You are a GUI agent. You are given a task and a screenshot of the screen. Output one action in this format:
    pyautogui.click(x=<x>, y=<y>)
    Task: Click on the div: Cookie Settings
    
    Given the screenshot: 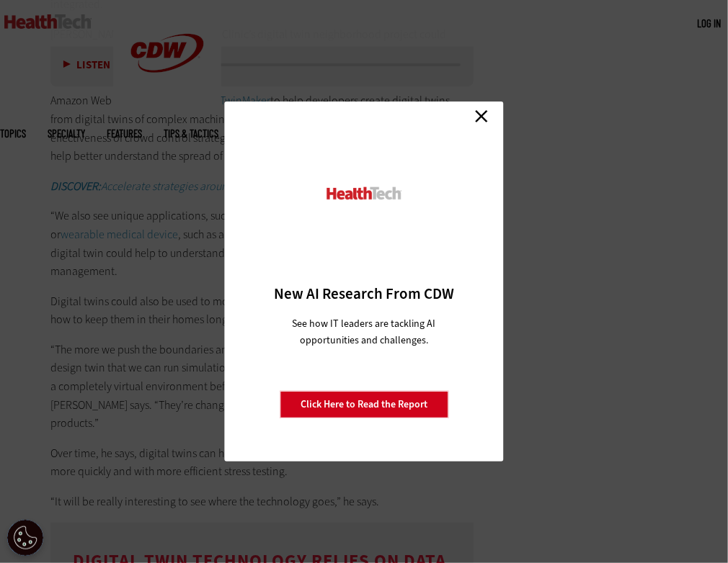 What is the action you would take?
    pyautogui.click(x=25, y=538)
    